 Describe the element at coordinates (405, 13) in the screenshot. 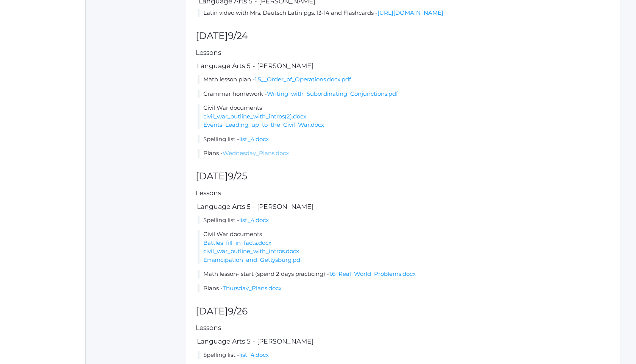

I see `li: Latin video with Mrs. Deutsch Latin pgs. 13-14 and Flashcards -` at that location.